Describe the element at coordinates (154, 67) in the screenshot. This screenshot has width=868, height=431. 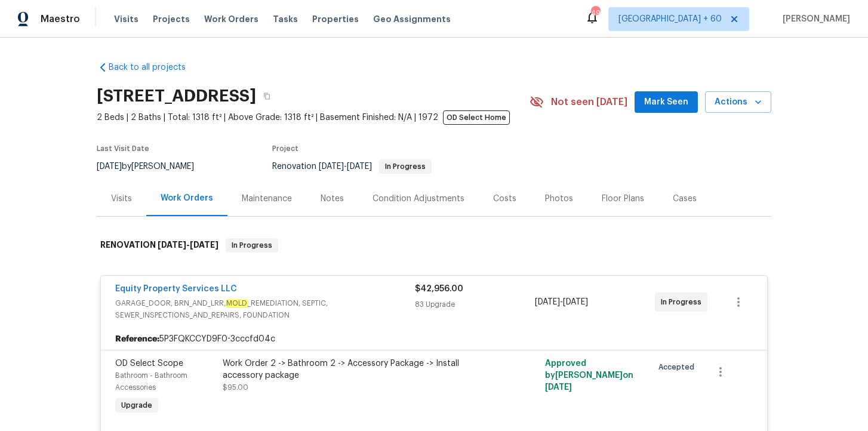
I see `a: Back to all projects` at that location.